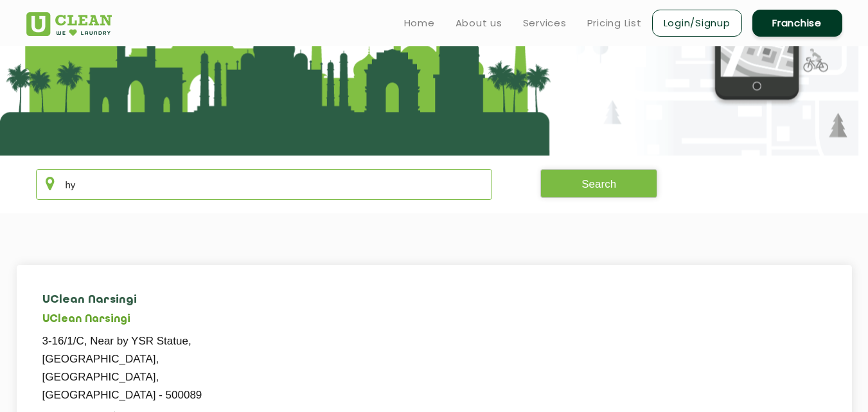 Image resolution: width=868 pixels, height=412 pixels. Describe the element at coordinates (157, 301) in the screenshot. I see `h4: UClean Narsingi` at that location.